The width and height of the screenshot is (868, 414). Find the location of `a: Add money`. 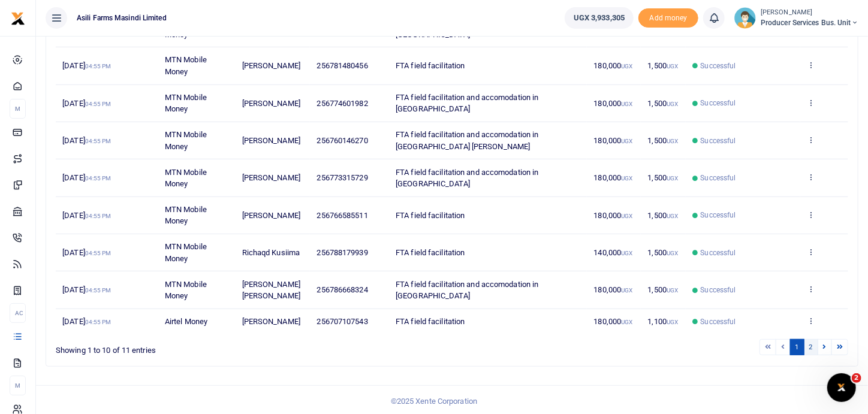

a: Add money is located at coordinates (668, 17).